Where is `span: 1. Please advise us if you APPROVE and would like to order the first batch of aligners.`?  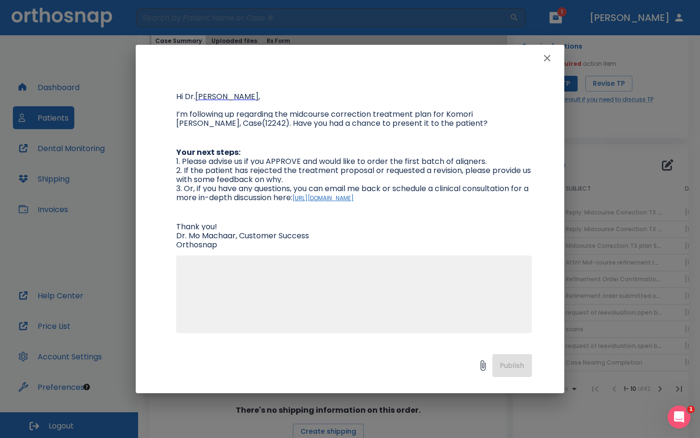 span: 1. Please advise us if you APPROVE and would like to order the first batch of aligners. is located at coordinates (331, 161).